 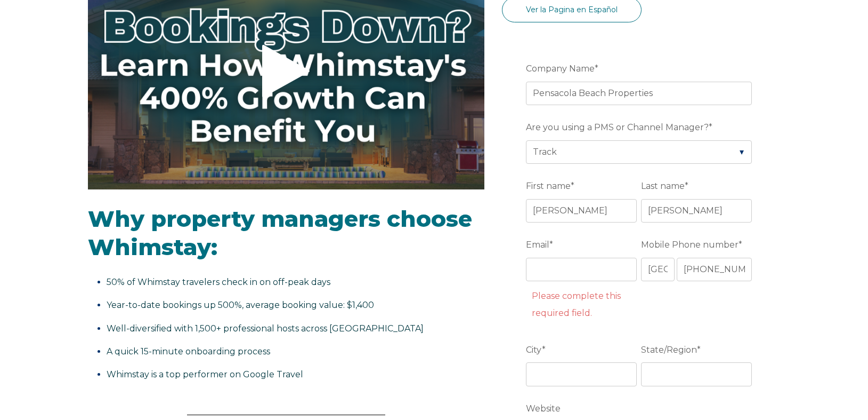 I want to click on span: Year-to-date bookings up 500%, average booking value: $1,400, so click(x=240, y=305).